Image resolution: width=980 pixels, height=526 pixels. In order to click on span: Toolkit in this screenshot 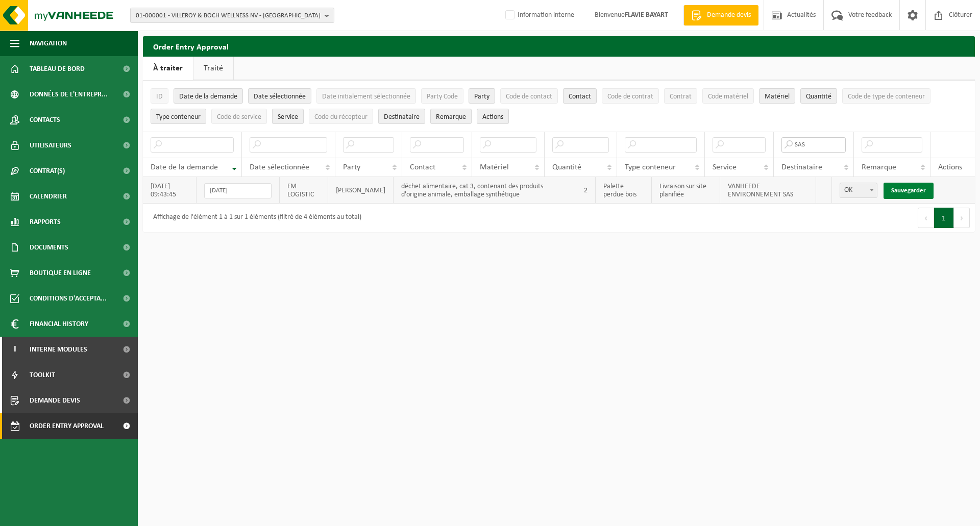, I will do `click(43, 375)`.